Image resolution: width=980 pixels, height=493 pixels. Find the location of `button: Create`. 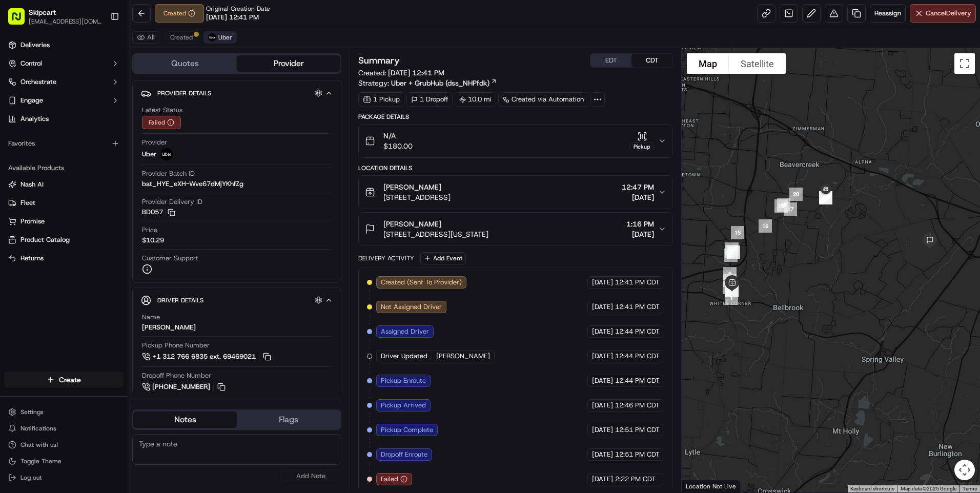

button: Create is located at coordinates (64, 379).